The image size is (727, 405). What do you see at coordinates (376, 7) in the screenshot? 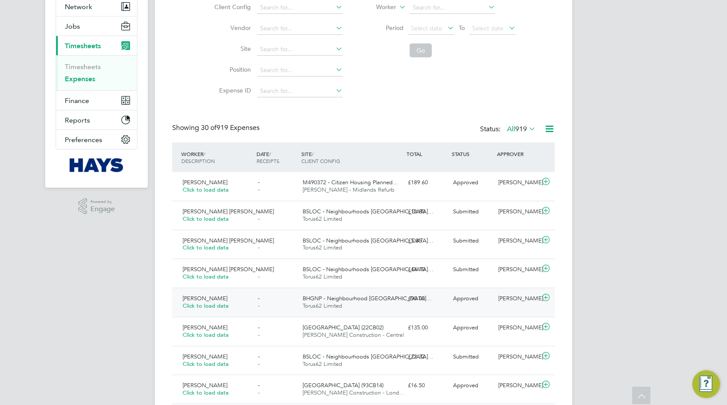
I see `label: Worker` at bounding box center [376, 7].